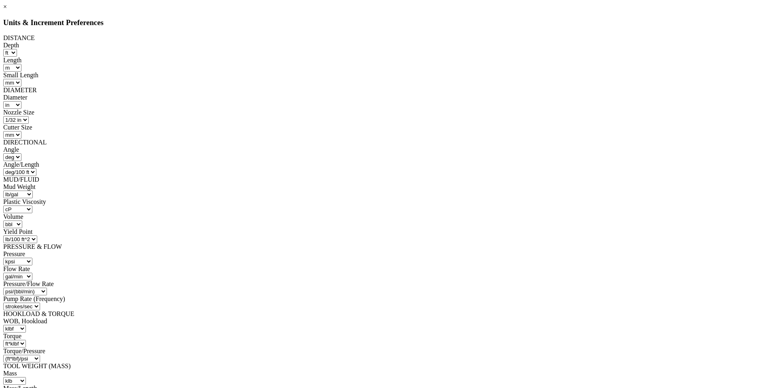 The image size is (777, 388). What do you see at coordinates (11, 149) in the screenshot?
I see `label: Angle` at bounding box center [11, 149].